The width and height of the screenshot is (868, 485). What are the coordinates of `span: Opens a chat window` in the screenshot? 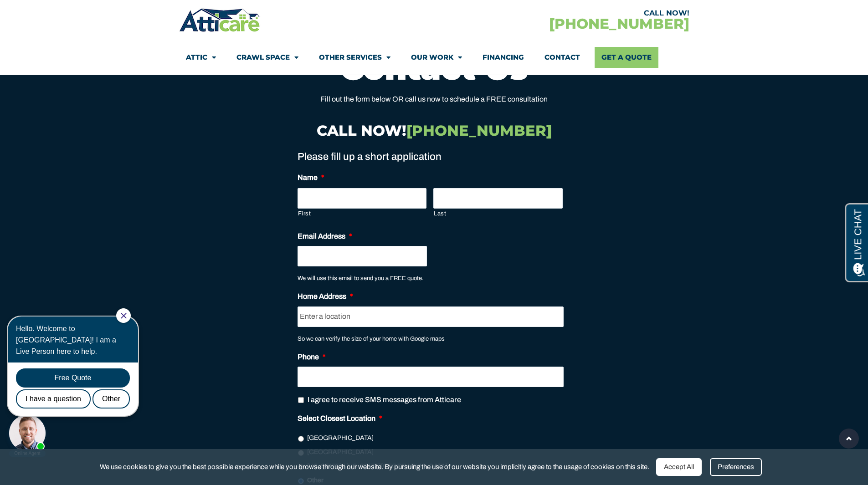 It's located at (48, 13).